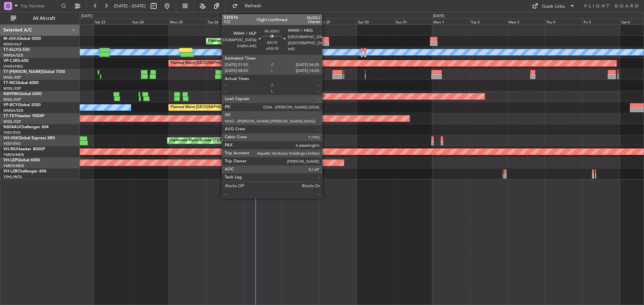 The image size is (644, 305). What do you see at coordinates (22, 39) in the screenshot?
I see `a: M-JGVJGlobal 5000` at bounding box center [22, 39].